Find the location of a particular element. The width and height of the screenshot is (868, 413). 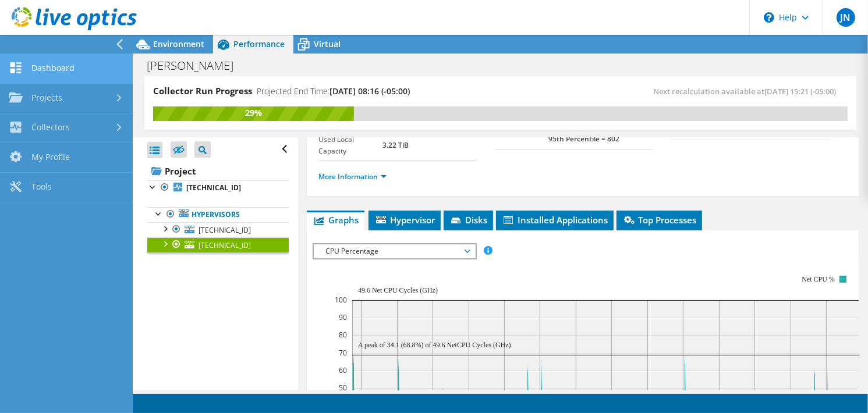

text: 49.6 Net CPU Cycles (GHz) is located at coordinates (397, 290).